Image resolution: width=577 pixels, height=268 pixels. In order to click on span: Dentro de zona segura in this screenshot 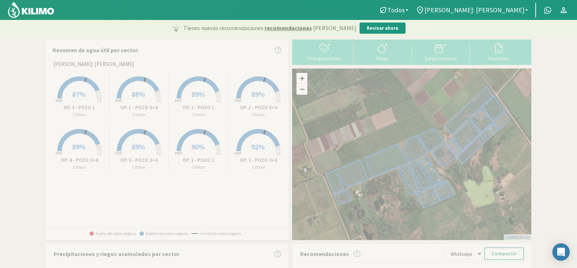, I will do `click(163, 233)`.